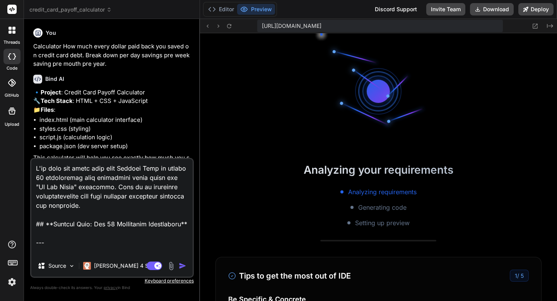 This screenshot has width=557, height=301. I want to click on strong: Project, so click(51, 92).